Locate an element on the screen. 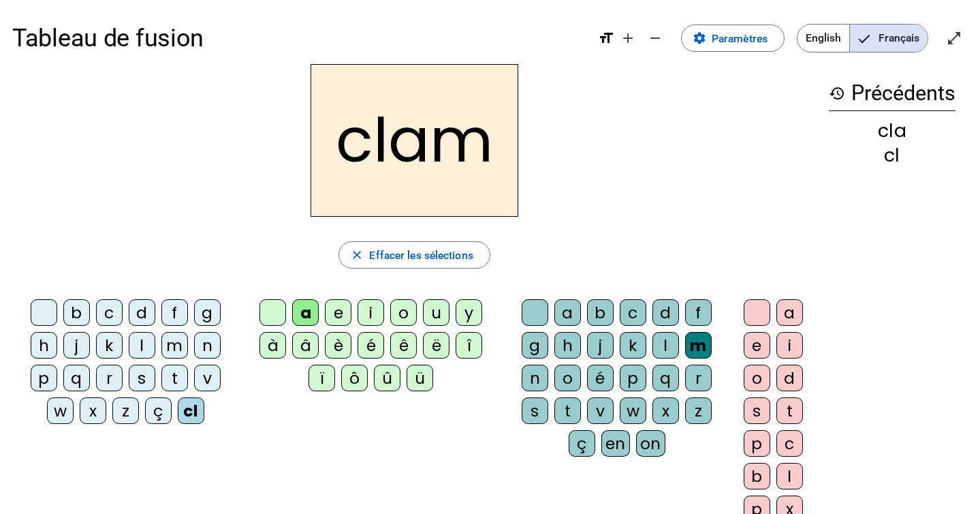 The width and height of the screenshot is (980, 514). div: î is located at coordinates (468, 345).